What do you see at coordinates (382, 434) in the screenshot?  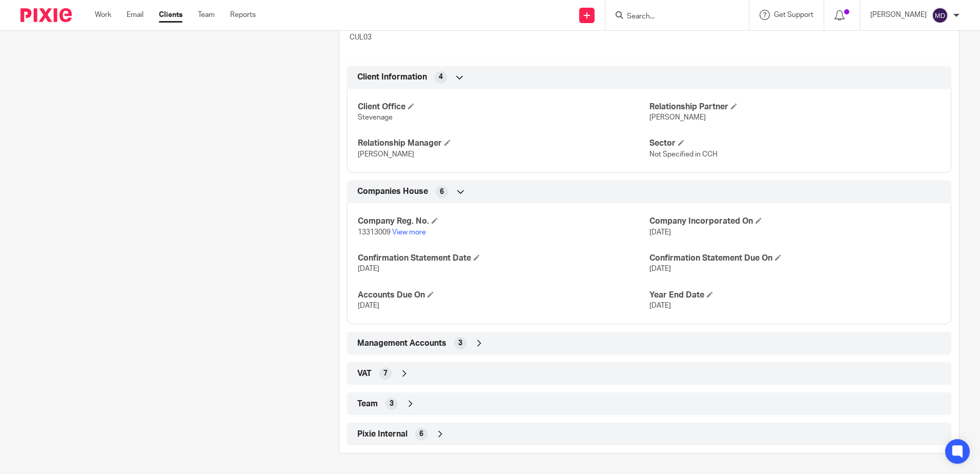 I see `span: Pixie Internal` at bounding box center [382, 434].